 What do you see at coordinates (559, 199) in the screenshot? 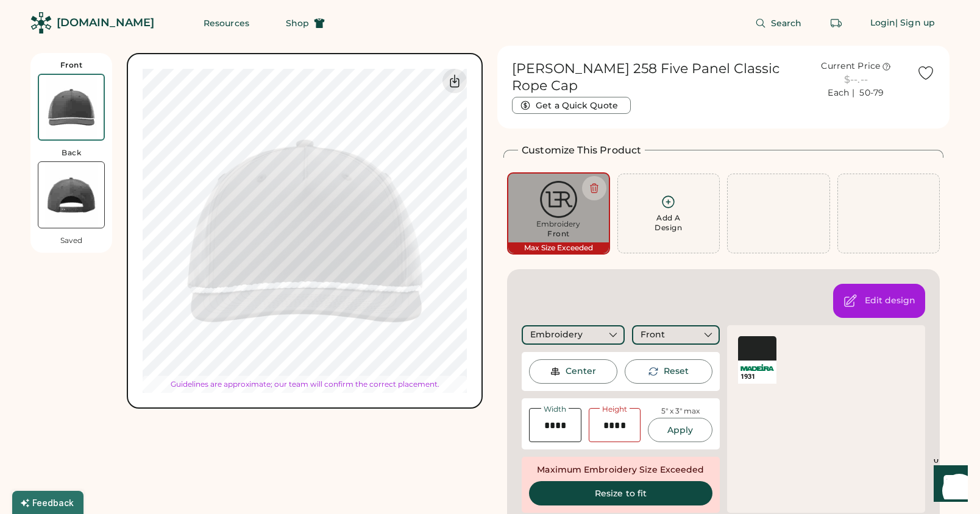
I see `img: LER Brand.svg` at bounding box center [559, 199].